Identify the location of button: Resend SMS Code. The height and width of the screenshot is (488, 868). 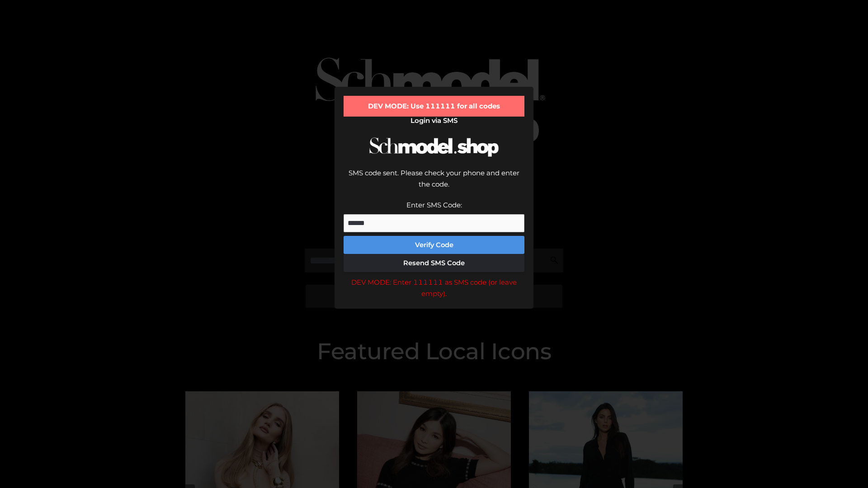
(434, 263).